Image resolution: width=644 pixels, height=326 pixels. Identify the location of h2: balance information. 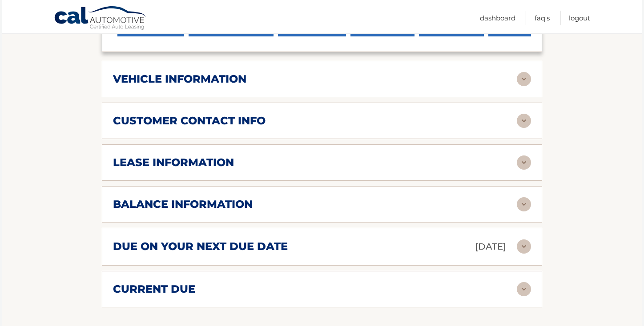
(183, 204).